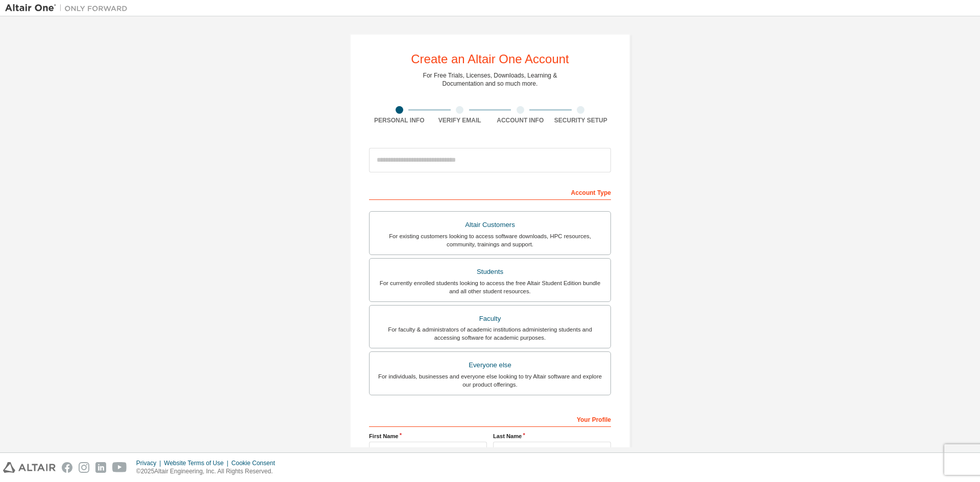 The image size is (980, 482). I want to click on div: Verify Email, so click(460, 120).